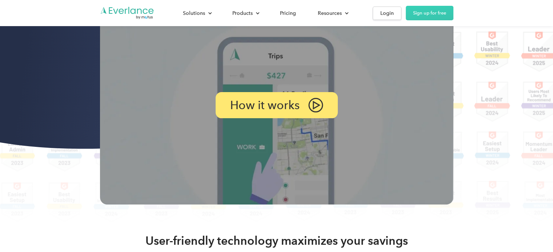 The image size is (553, 252). I want to click on div: Pricing, so click(288, 13).